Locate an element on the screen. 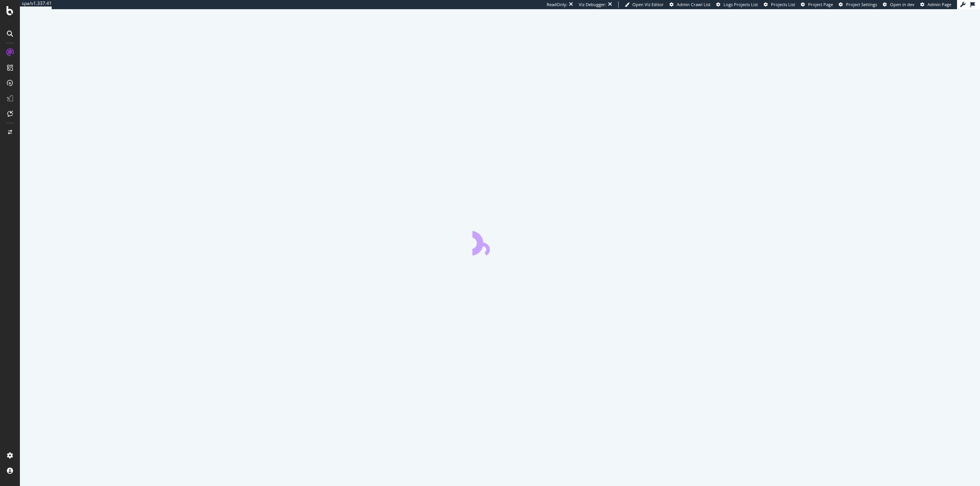 The height and width of the screenshot is (486, 980). span: Open in dev is located at coordinates (902, 4).